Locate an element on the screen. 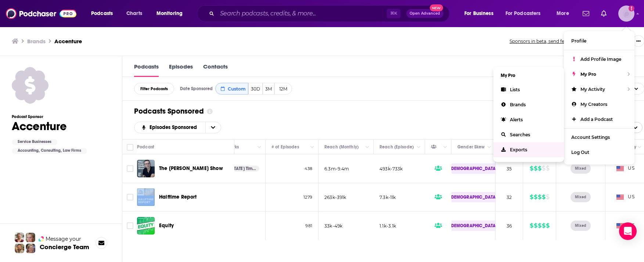  span: More is located at coordinates (563, 14).